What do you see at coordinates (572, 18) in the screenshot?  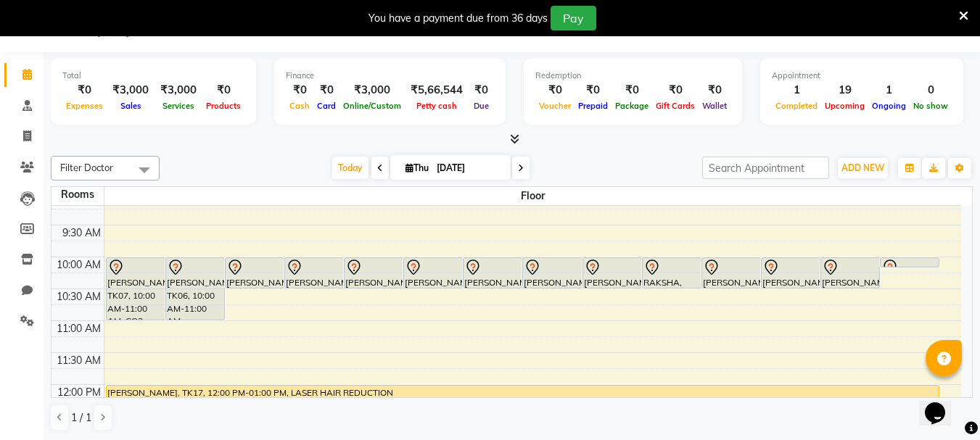 I see `button: Pay` at bounding box center [572, 18].